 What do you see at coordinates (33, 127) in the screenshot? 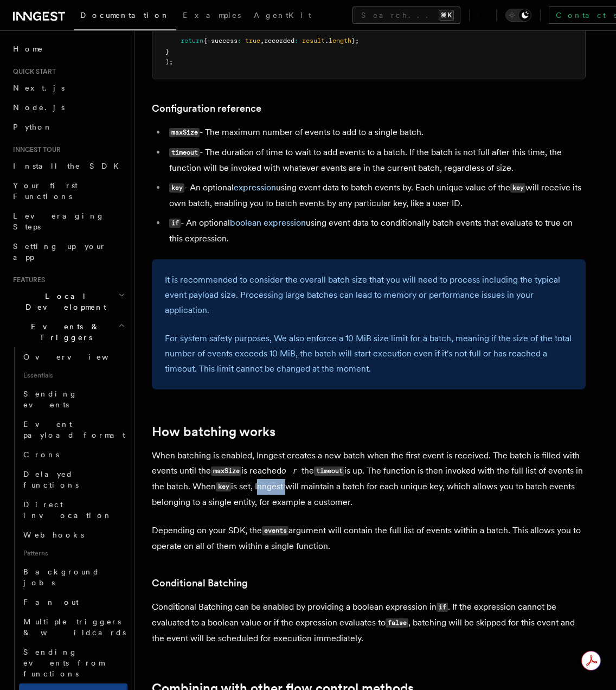
I see `span: Python` at bounding box center [33, 127].